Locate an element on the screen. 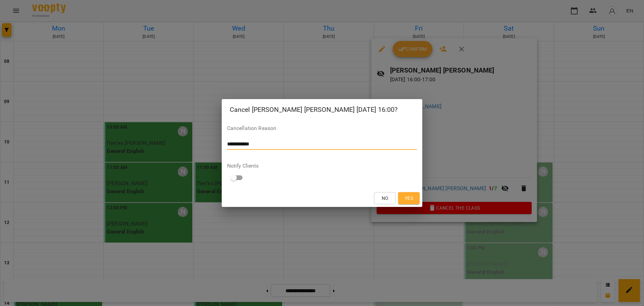  button: No is located at coordinates (385, 198).